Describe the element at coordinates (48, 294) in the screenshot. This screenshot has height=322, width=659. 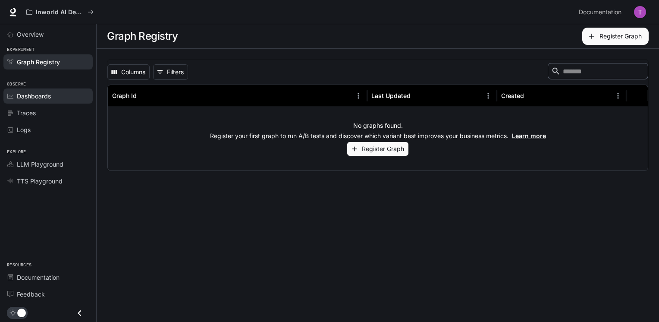
I see `a: Feedback` at that location.